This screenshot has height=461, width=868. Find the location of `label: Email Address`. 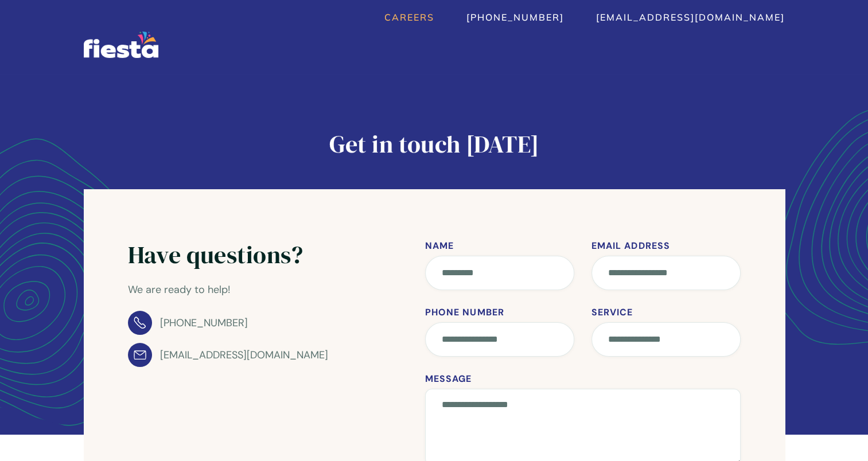

label: Email Address is located at coordinates (666, 246).